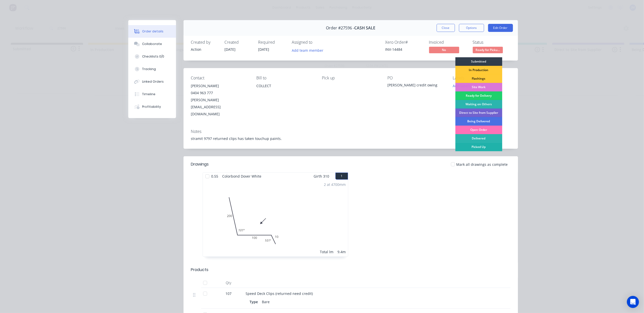 This screenshot has width=644, height=313. What do you see at coordinates (404, 49) in the screenshot?
I see `div: INV-14484` at bounding box center [404, 49].